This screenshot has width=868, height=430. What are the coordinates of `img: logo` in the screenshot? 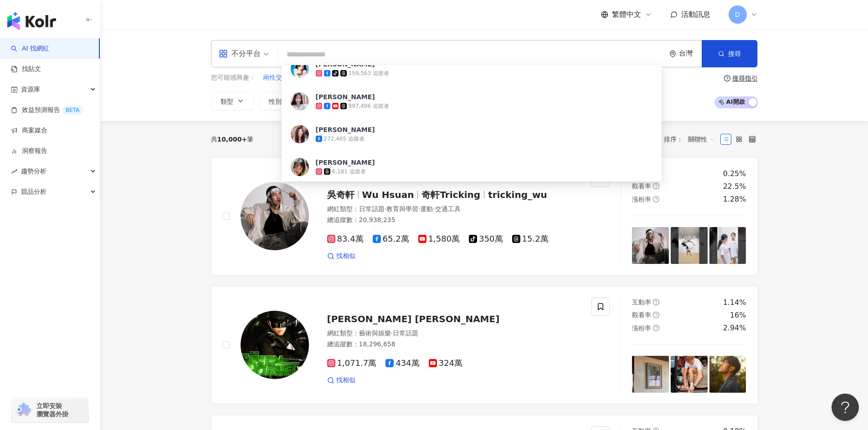 It's located at (31, 21).